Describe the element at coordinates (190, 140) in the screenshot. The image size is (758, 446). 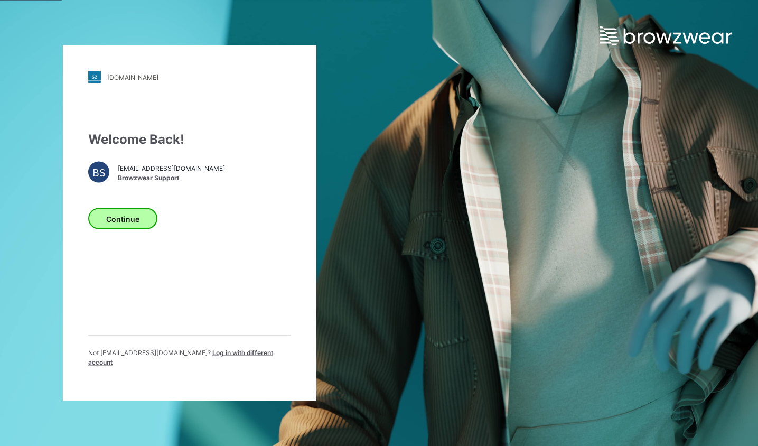
I see `div: Welcome Back!` at that location.